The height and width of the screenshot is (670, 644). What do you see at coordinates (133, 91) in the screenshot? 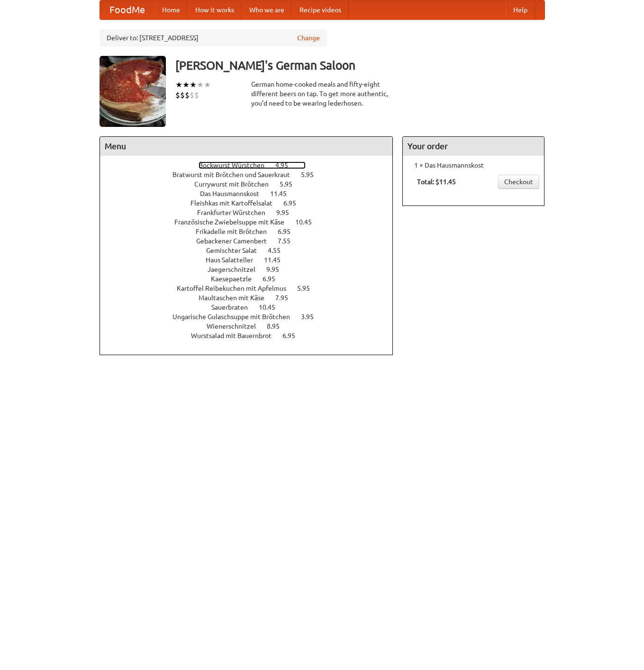
I see `img: angular.jpg` at bounding box center [133, 91].